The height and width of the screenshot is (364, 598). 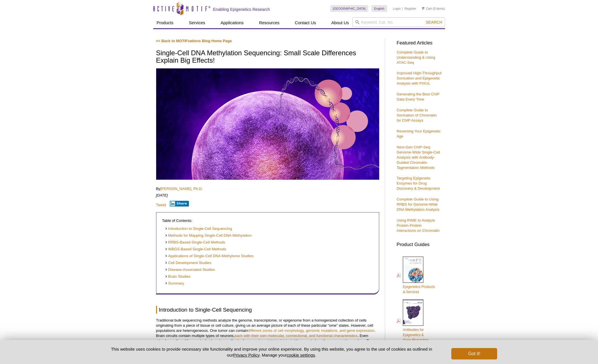 I want to click on a: English, so click(x=379, y=9).